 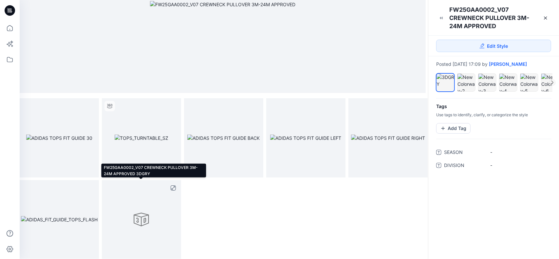 What do you see at coordinates (546, 18) in the screenshot?
I see `a: Close Style Presentation` at bounding box center [546, 18].